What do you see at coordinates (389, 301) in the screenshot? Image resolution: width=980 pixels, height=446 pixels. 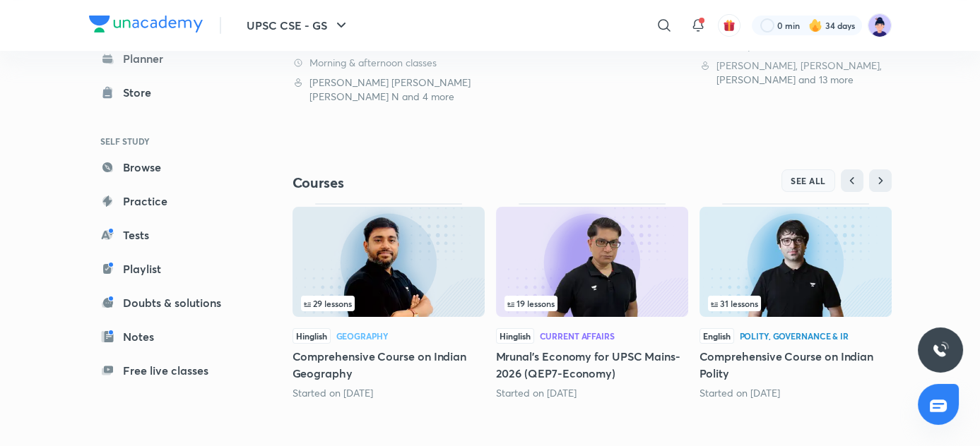 I see `div: Comprehensive Course on Indian Geography` at bounding box center [389, 301].